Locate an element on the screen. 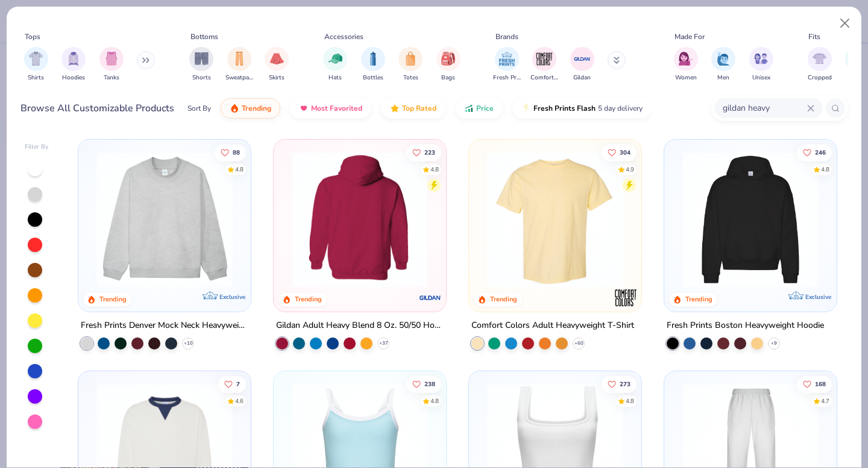  span: + 9 is located at coordinates (774, 344).